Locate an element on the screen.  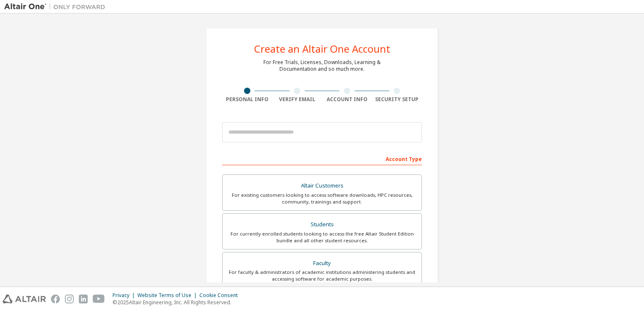
p: © 2025 Altair Engineering, Inc. All Rights Reserved. is located at coordinates (178, 302).